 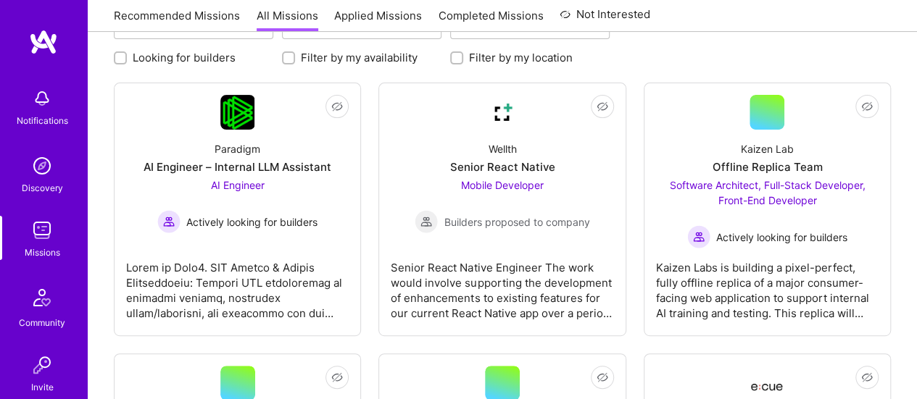 What do you see at coordinates (42, 166) in the screenshot?
I see `img: discovery` at bounding box center [42, 166].